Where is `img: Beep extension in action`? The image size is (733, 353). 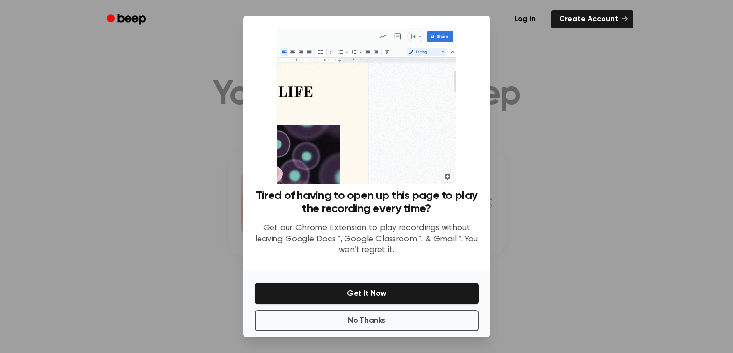 img: Beep extension in action is located at coordinates (366, 105).